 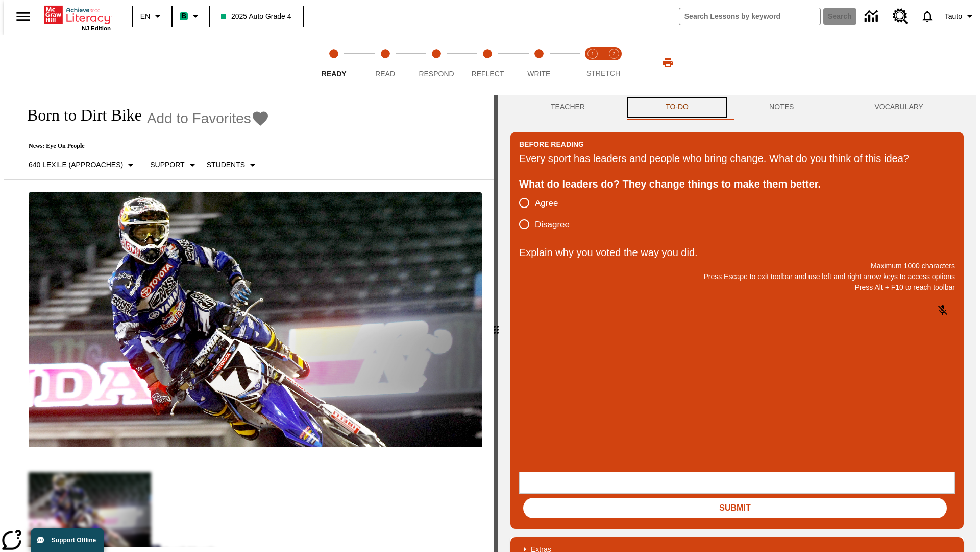 I want to click on span: B, so click(x=184, y=16).